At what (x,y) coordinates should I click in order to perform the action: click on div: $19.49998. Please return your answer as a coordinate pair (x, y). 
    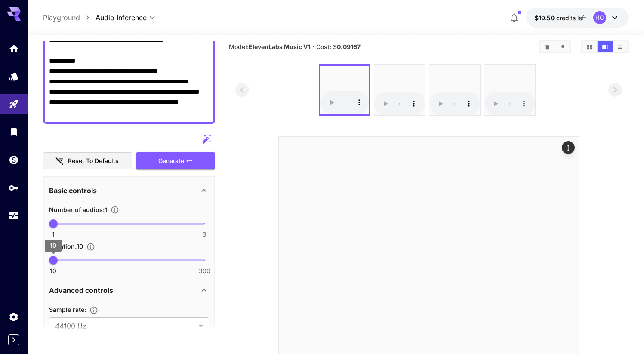
    Looking at the image, I should click on (560, 18).